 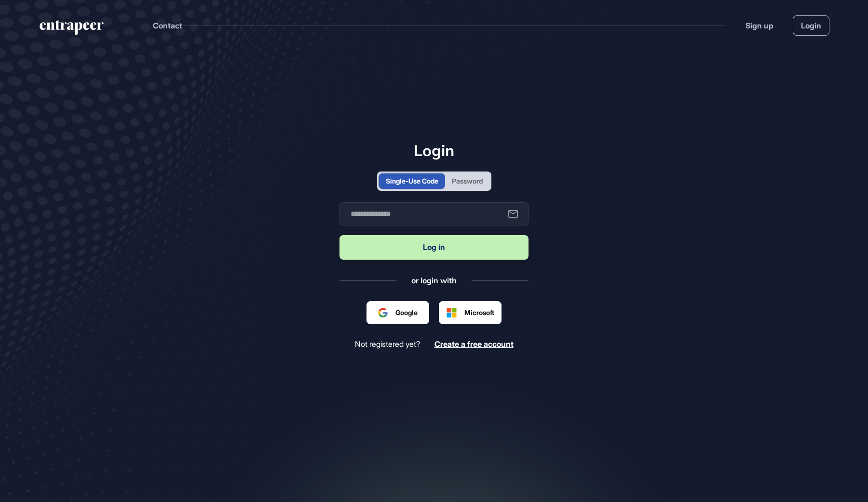 I want to click on h1: Login, so click(x=434, y=151).